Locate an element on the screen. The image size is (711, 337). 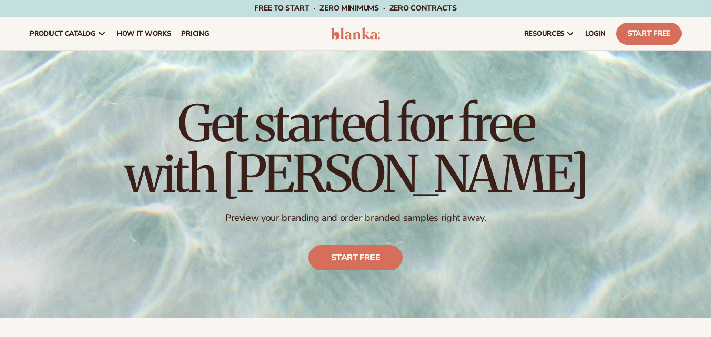
a: Start Free is located at coordinates (649, 34).